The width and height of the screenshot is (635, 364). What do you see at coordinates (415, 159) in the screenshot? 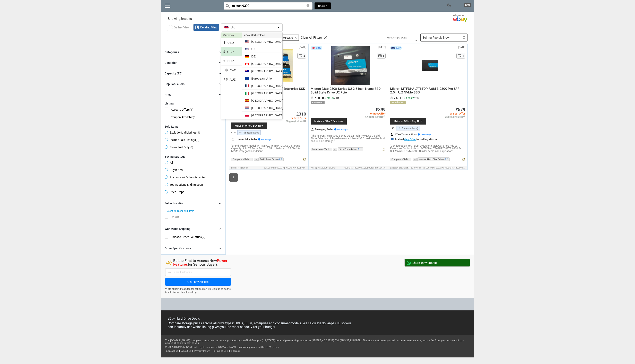
I see `span: more_horiz` at bounding box center [415, 159].